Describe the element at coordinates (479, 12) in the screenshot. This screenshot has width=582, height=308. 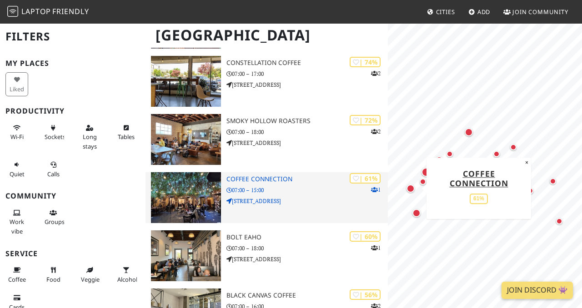
I see `a: Add` at that location.